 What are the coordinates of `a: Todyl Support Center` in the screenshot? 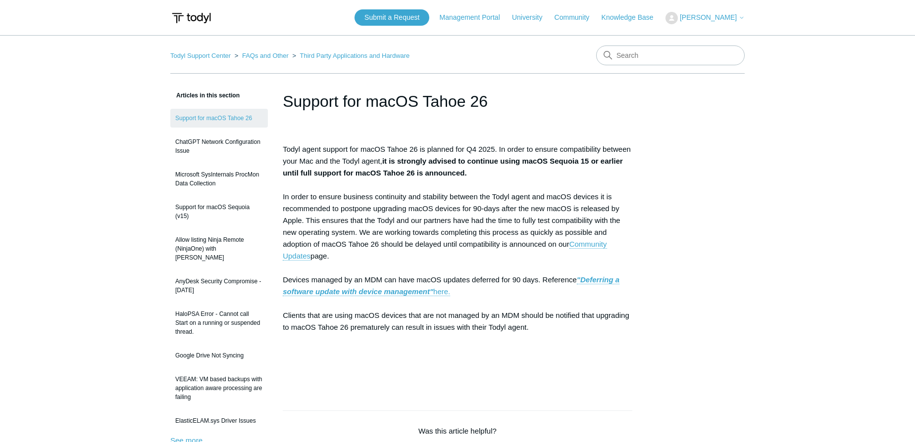 It's located at (200, 55).